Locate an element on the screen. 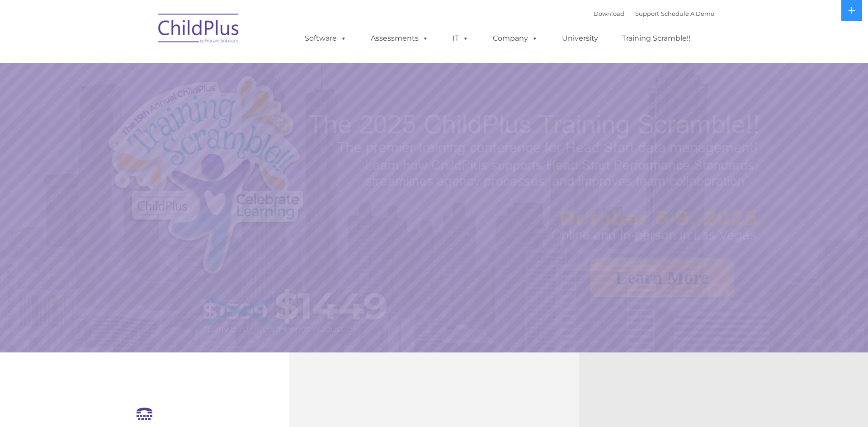 The height and width of the screenshot is (427, 868). a: University is located at coordinates (580, 39).